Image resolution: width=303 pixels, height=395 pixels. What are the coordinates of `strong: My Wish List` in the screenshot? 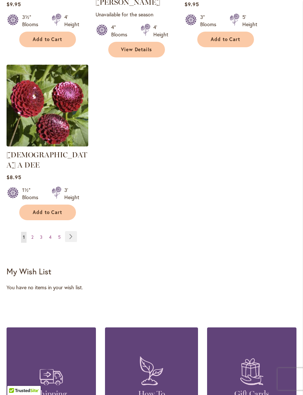 It's located at (29, 271).